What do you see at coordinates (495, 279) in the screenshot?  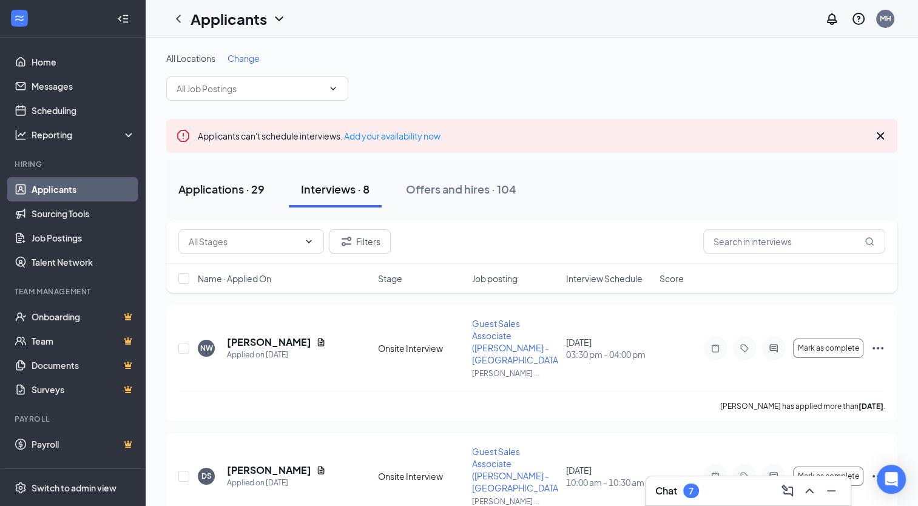 I see `span: Job posting` at bounding box center [495, 279].